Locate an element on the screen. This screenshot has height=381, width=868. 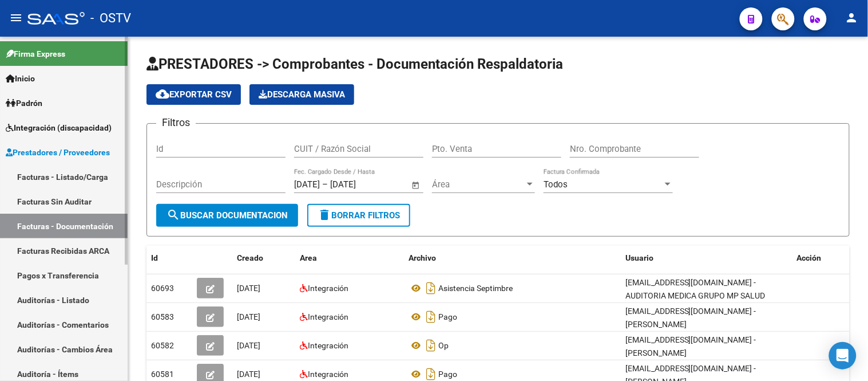
mat-icon: person is located at coordinates (852, 18).